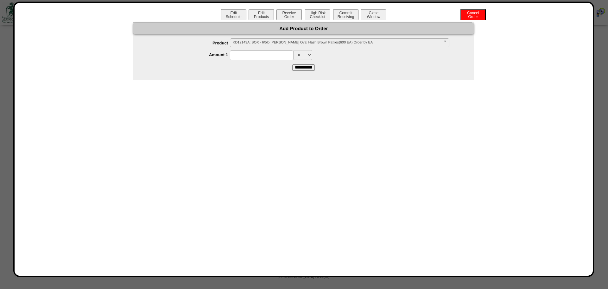  What do you see at coordinates (473, 15) in the screenshot?
I see `button: CancelOrder` at bounding box center [473, 15].